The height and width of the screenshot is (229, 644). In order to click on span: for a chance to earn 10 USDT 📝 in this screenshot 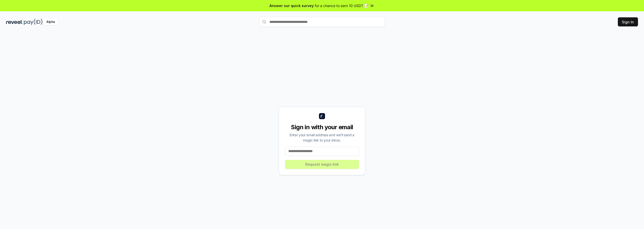, I will do `click(342, 5)`.